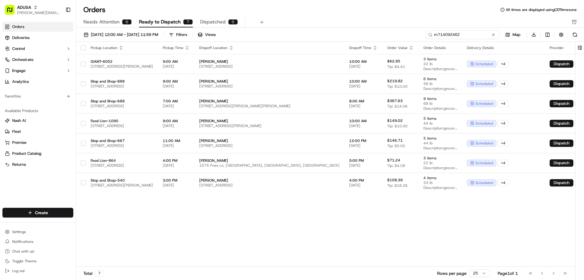 The width and height of the screenshot is (584, 280). I want to click on span: Dispatched, so click(213, 22).